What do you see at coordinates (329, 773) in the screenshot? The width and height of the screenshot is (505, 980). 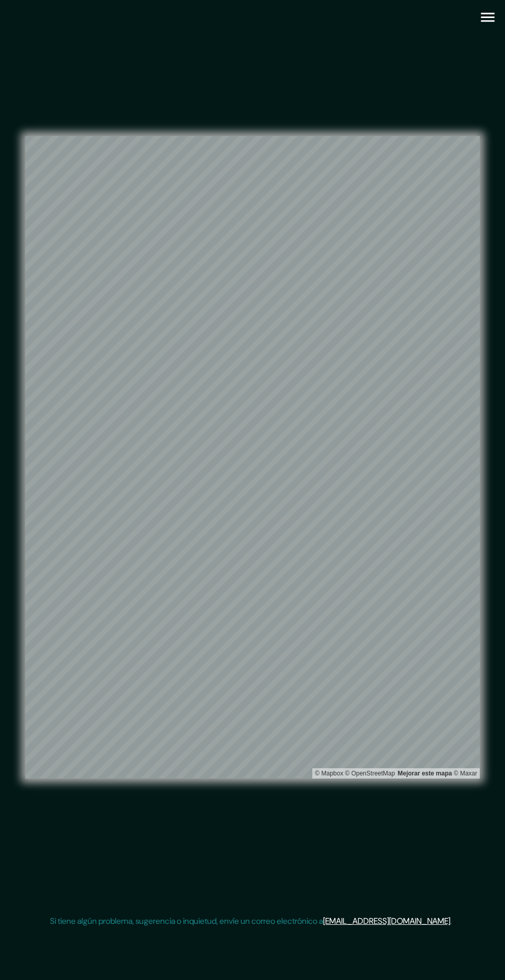 I see `font: © Mapbox` at bounding box center [329, 773].